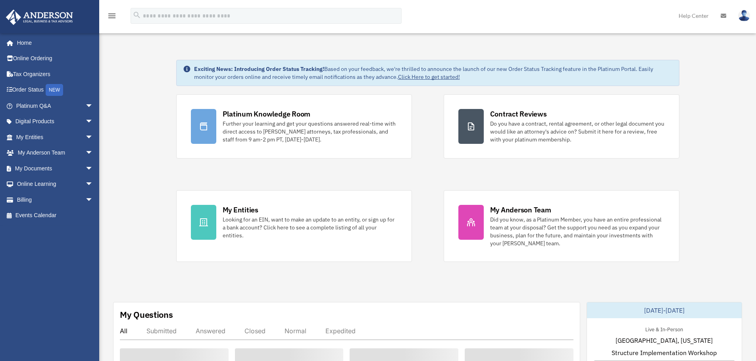  Describe the element at coordinates (55, 74) in the screenshot. I see `a: Tax Organizers` at that location.